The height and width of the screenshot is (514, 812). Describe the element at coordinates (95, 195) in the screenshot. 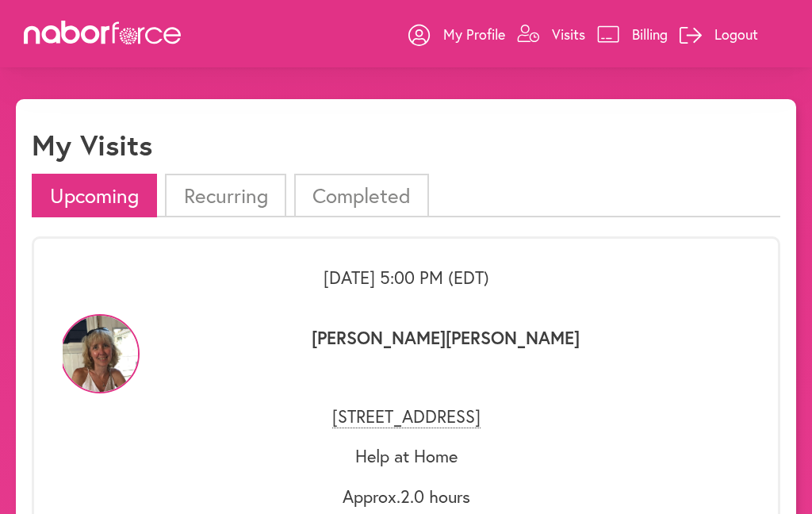

I see `li: Upcoming` at that location.